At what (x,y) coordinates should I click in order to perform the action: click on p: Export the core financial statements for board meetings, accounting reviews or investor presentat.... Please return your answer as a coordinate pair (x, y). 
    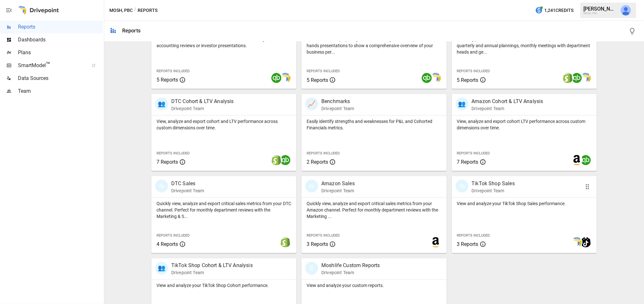
    Looking at the image, I should click on (224, 43).